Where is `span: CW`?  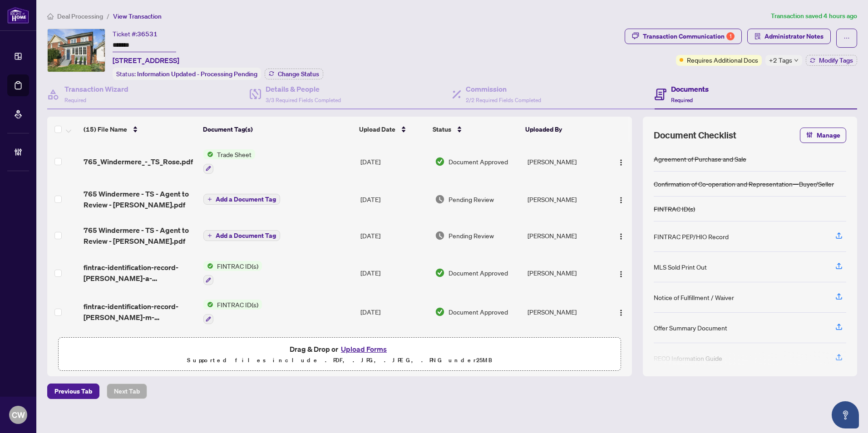 span: CW is located at coordinates (18, 415).